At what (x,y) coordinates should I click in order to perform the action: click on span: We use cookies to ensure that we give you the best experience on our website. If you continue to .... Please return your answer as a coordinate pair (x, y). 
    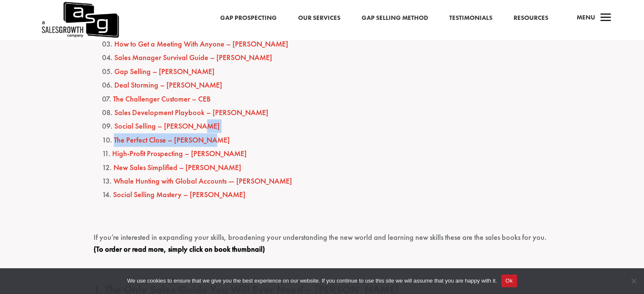
    Looking at the image, I should click on (312, 281).